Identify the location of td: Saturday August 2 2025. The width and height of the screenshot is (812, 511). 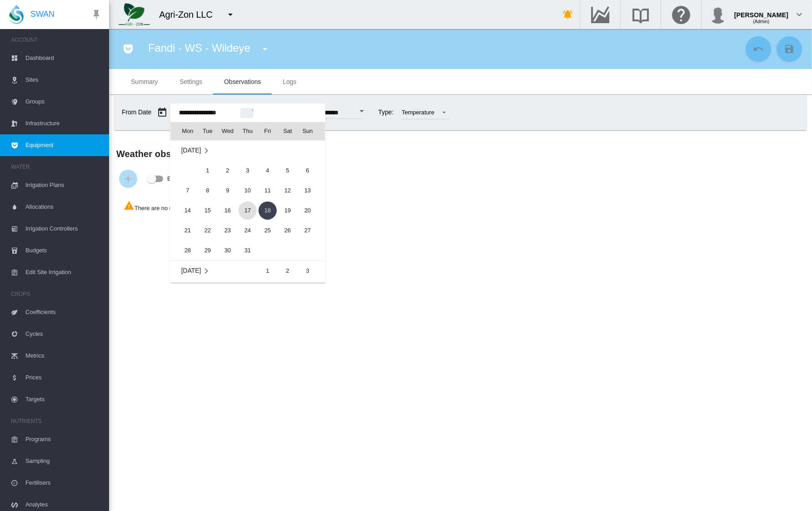
(287, 271).